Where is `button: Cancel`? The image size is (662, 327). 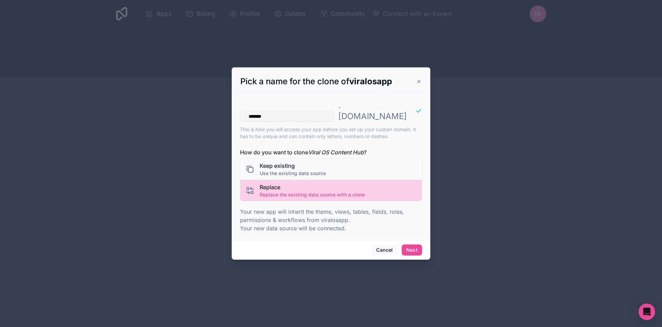 button: Cancel is located at coordinates (385, 250).